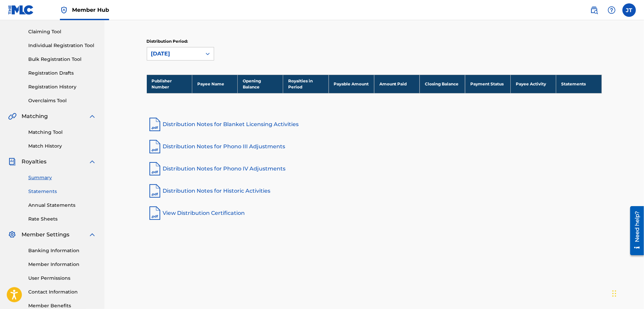 Image resolution: width=644 pixels, height=309 pixels. I want to click on div: Help, so click(611, 10).